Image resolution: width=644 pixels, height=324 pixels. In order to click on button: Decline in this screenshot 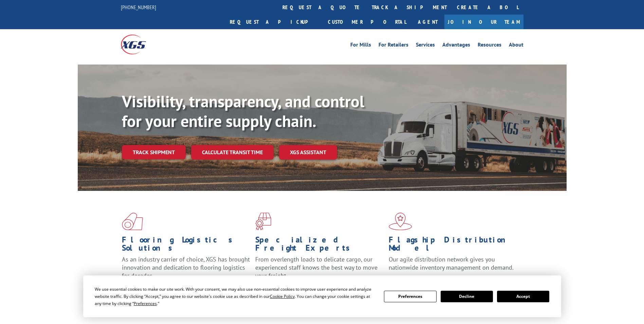, I will do `click(467, 296)`.